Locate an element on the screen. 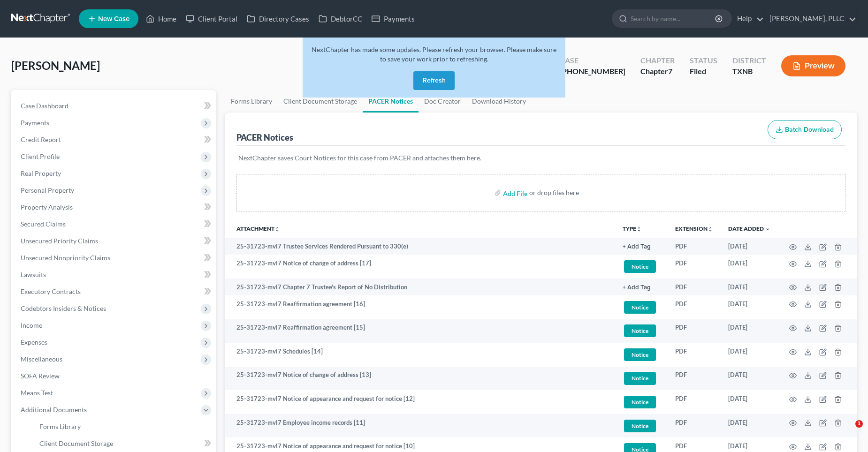  a: Date Added expand_more is located at coordinates (749, 228).